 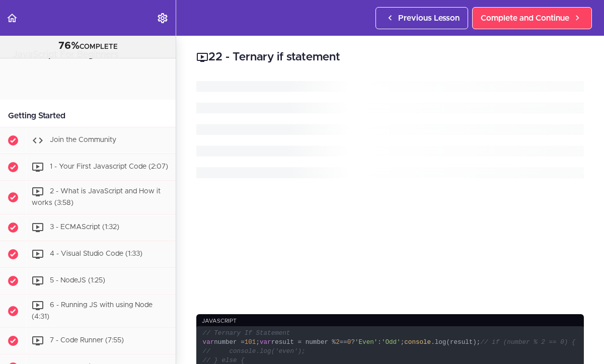 I want to click on span: Join the Community, so click(x=83, y=140).